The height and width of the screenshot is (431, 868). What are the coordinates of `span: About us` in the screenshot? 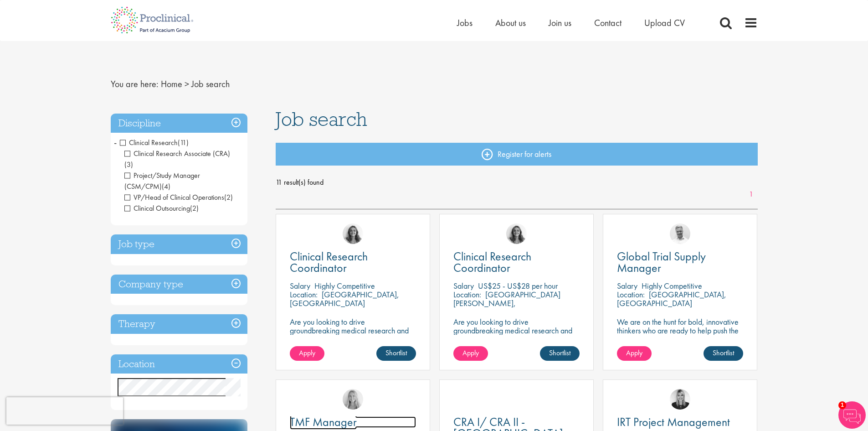 It's located at (511, 23).